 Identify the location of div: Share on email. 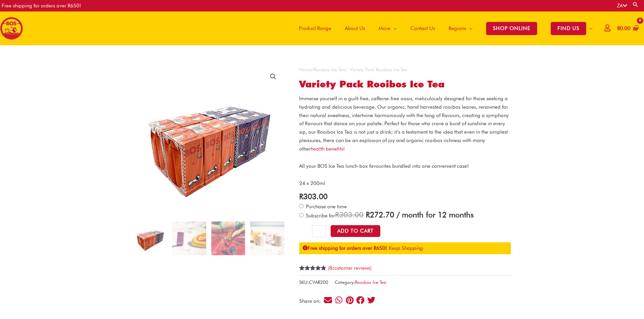
(328, 300).